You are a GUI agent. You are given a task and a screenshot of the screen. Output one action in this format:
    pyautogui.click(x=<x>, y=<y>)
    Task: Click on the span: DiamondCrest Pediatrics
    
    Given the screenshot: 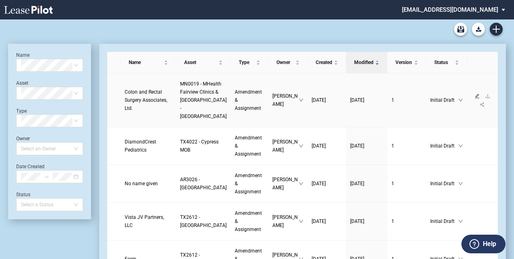 What is the action you would take?
    pyautogui.click(x=140, y=146)
    